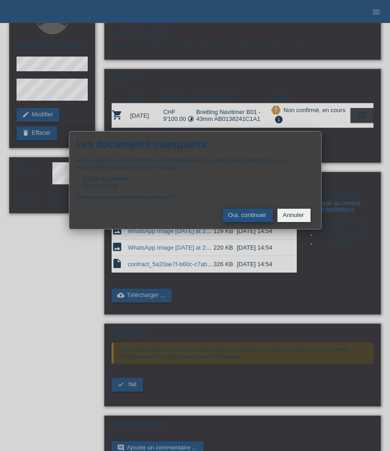 The height and width of the screenshot is (451, 390). Describe the element at coordinates (198, 185) in the screenshot. I see `li: Reçu d'achat` at that location.